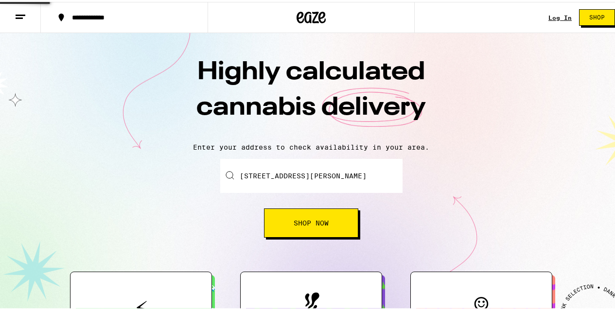 This screenshot has width=615, height=310. What do you see at coordinates (597, 16) in the screenshot?
I see `button: Shop` at bounding box center [597, 16].